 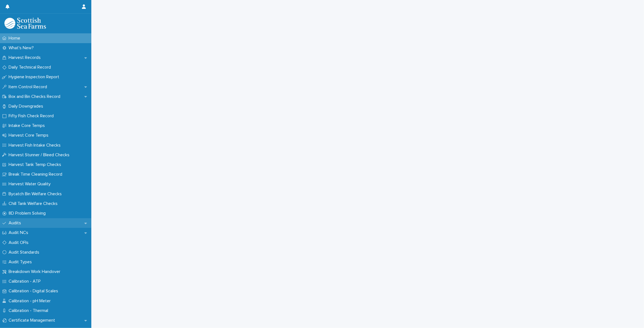 What do you see at coordinates (21, 262) in the screenshot?
I see `p: Audit Types` at bounding box center [21, 262].